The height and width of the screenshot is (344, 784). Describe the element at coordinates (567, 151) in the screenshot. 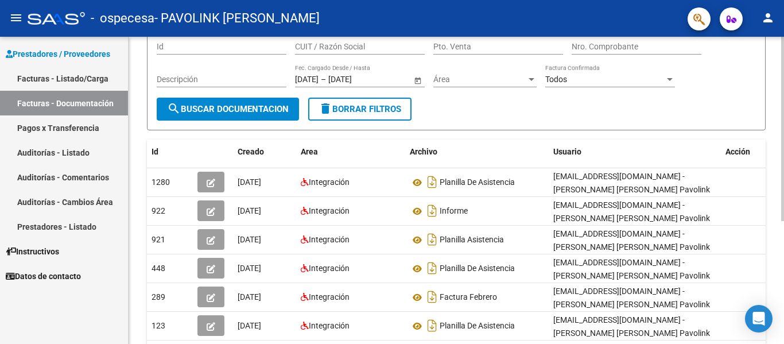

I see `span: Usuario` at that location.